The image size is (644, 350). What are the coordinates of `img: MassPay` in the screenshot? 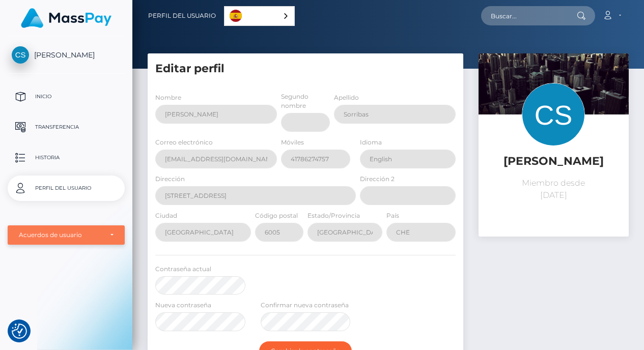 It's located at (66, 18).